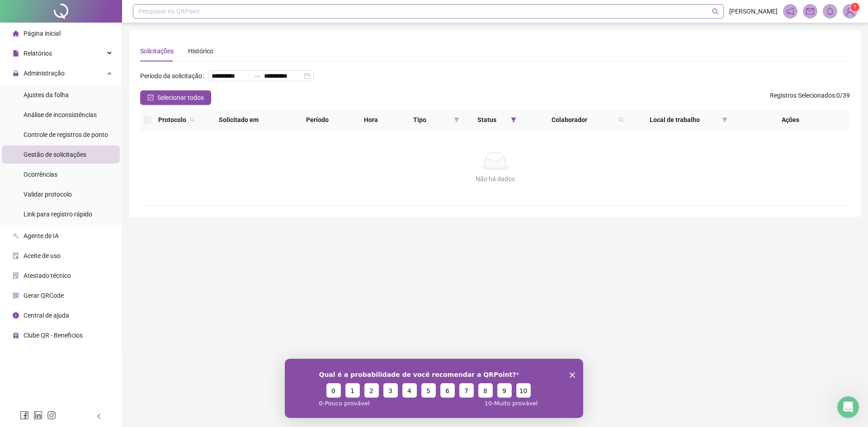 The image size is (868, 427). Describe the element at coordinates (144, 32) in the screenshot. I see `button: 5` at that location.